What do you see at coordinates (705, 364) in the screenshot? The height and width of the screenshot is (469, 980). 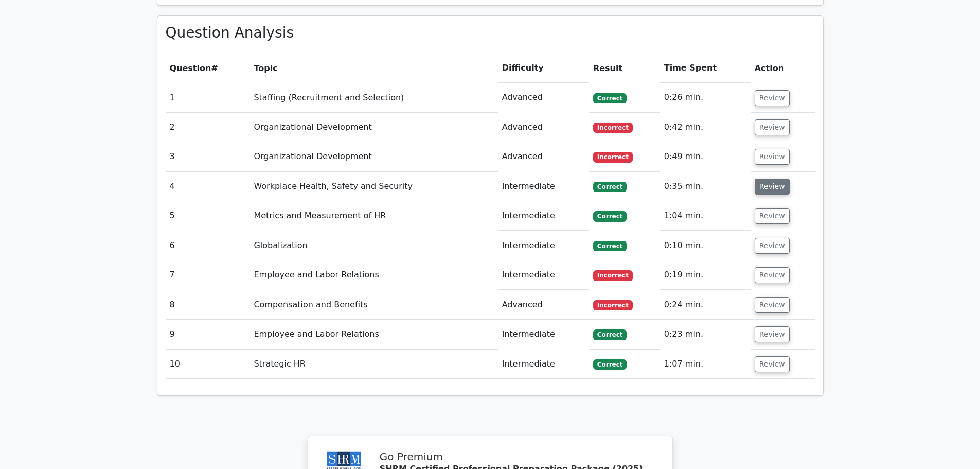 I see `td: 1:07 min.` at bounding box center [705, 364].